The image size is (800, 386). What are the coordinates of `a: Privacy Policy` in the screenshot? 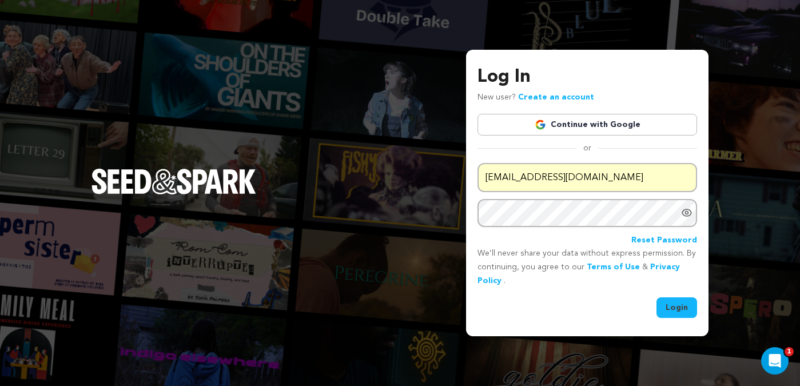 It's located at (579, 274).